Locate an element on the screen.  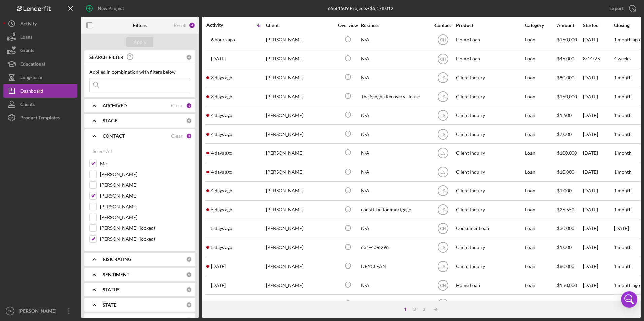
button: Export is located at coordinates (621, 8).